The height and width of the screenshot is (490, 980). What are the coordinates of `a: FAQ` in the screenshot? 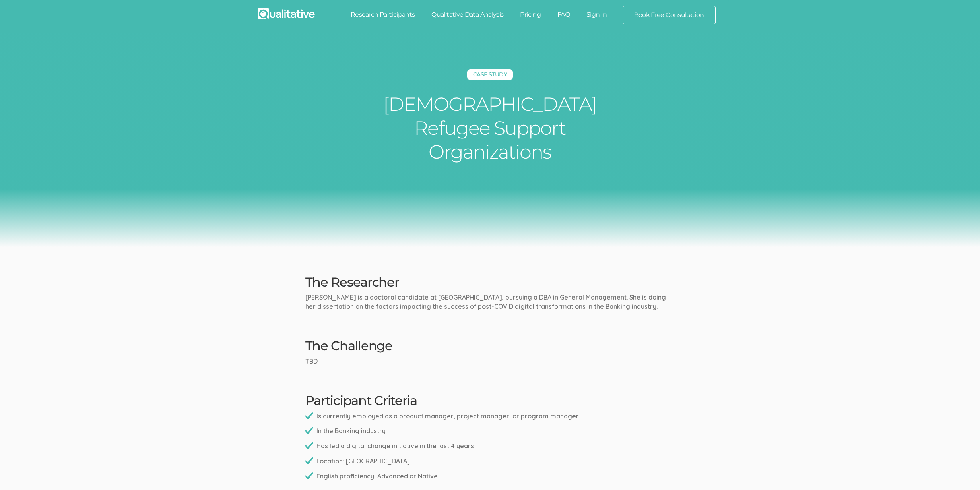 It's located at (563, 15).